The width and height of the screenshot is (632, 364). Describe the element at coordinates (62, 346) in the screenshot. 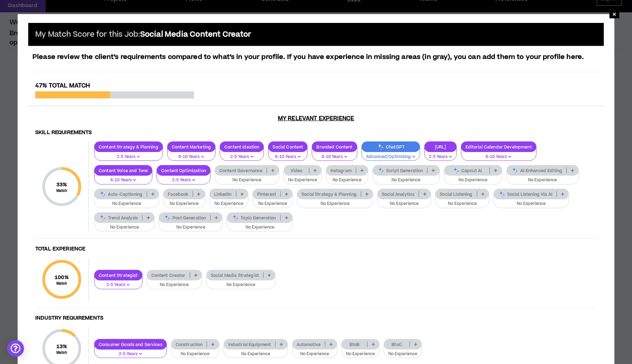

I see `span: 13 %` at that location.